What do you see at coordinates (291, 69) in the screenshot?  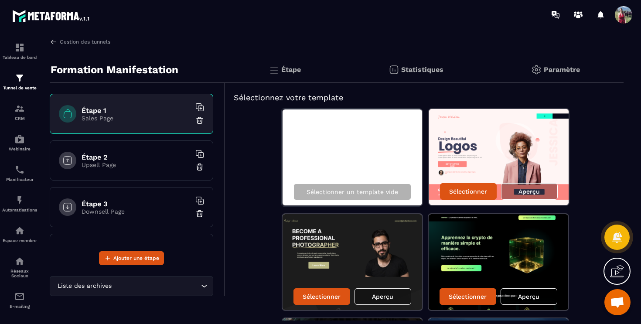 I see `p: Étape` at bounding box center [291, 69].